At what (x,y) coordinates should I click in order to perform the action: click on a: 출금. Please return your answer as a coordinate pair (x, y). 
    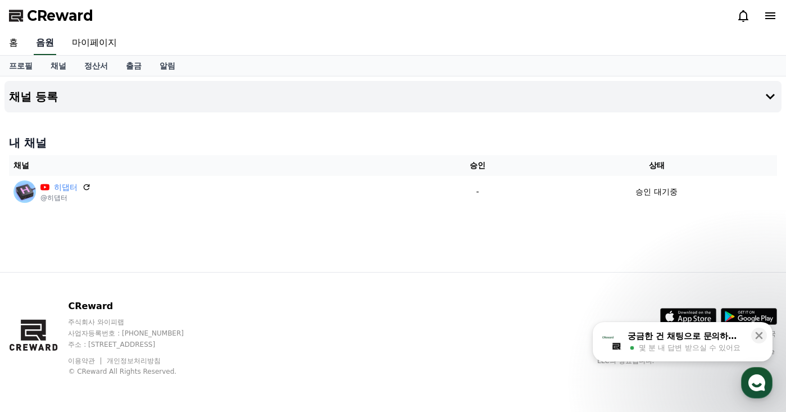
    Looking at the image, I should click on (134, 66).